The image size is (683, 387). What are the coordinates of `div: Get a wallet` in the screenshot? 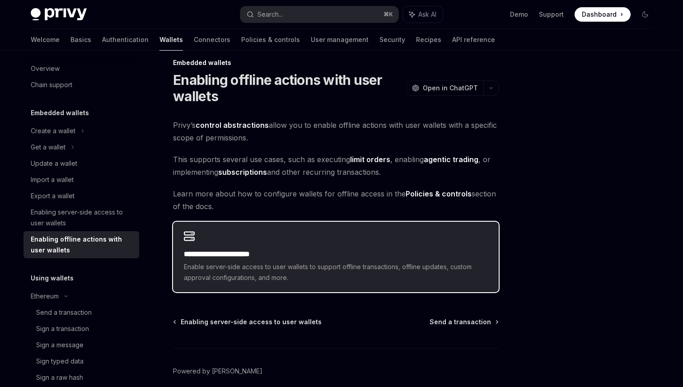 It's located at (48, 147).